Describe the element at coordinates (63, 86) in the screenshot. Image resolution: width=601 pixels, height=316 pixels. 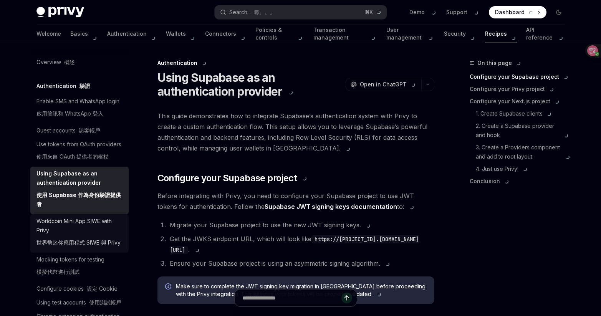
I see `h5: Authentication` at that location.